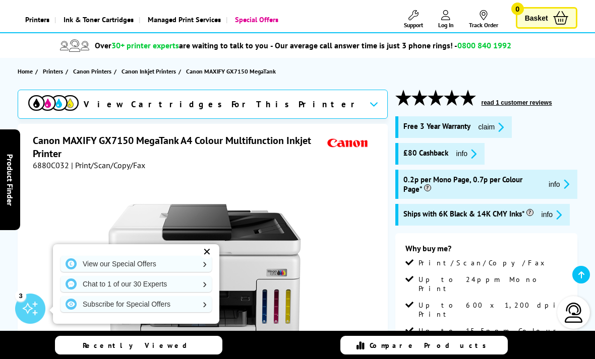 Image resolution: width=595 pixels, height=359 pixels. What do you see at coordinates (136, 284) in the screenshot?
I see `a: Chat to 1 of our 30 Experts` at bounding box center [136, 284].